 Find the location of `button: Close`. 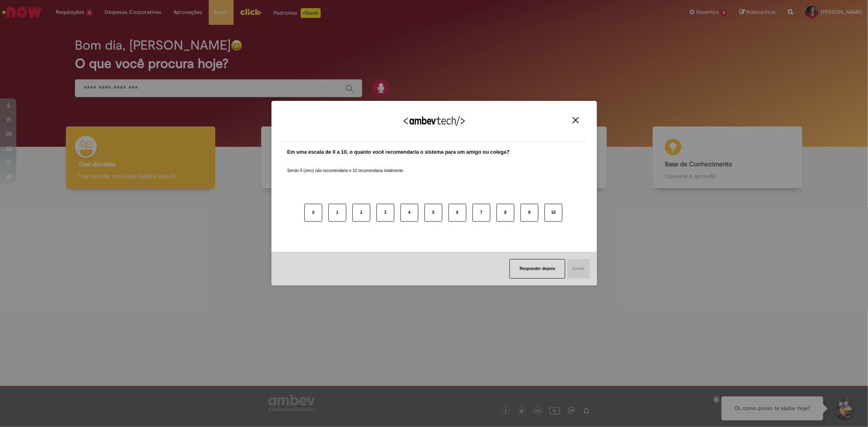

button: Close is located at coordinates (575, 120).